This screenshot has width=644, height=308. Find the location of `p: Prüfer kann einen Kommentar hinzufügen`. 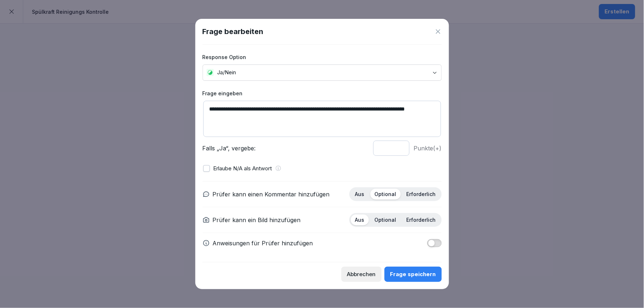

p: Prüfer kann einen Kommentar hinzufügen is located at coordinates (271, 194).